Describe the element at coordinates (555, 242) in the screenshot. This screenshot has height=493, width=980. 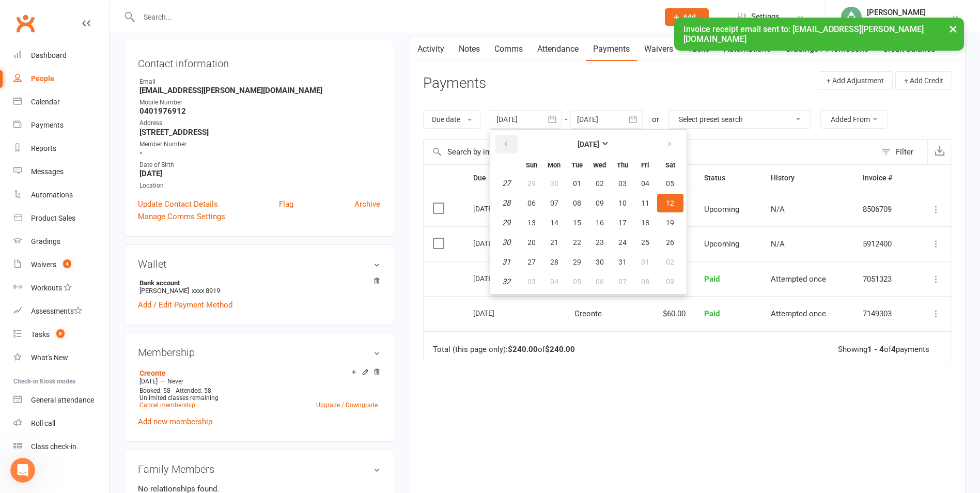
I see `span: 21` at that location.